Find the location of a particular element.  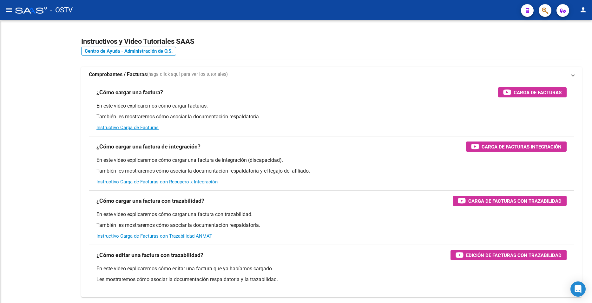

mat-icon: menu is located at coordinates (9, 10).